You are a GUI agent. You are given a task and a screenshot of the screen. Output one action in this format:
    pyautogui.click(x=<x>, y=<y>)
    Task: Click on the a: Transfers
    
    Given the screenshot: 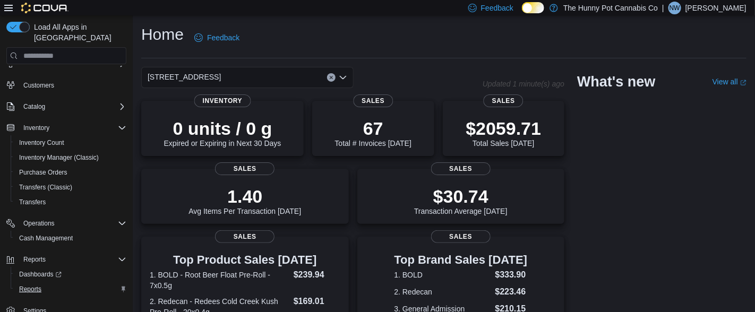 What is the action you would take?
    pyautogui.click(x=32, y=202)
    